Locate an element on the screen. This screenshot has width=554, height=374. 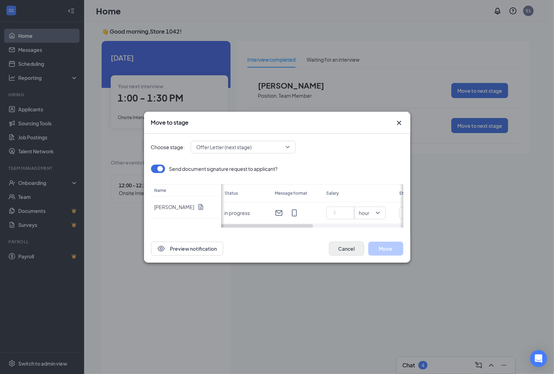
button: EyePreview notification is located at coordinates (187, 249).